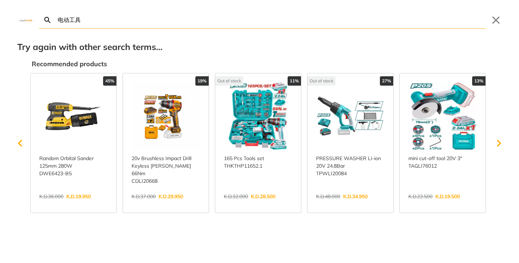 The width and height of the screenshot is (519, 263). What do you see at coordinates (271, 20) in the screenshot?
I see `input: Search…` at bounding box center [271, 20].